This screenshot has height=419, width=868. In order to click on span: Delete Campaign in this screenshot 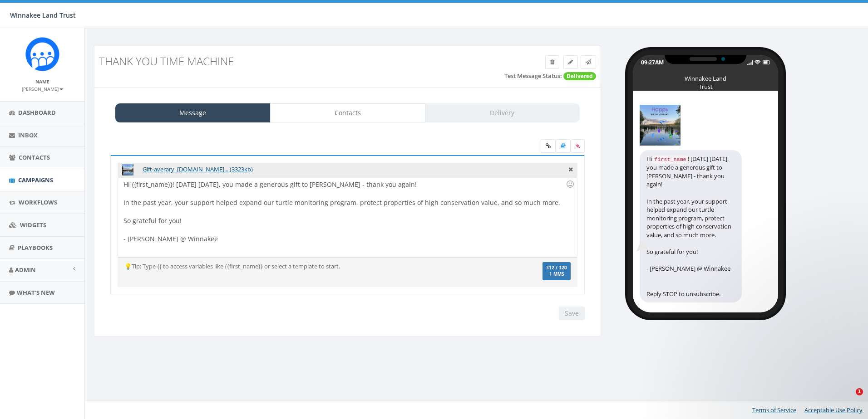, I will do `click(552, 61)`.